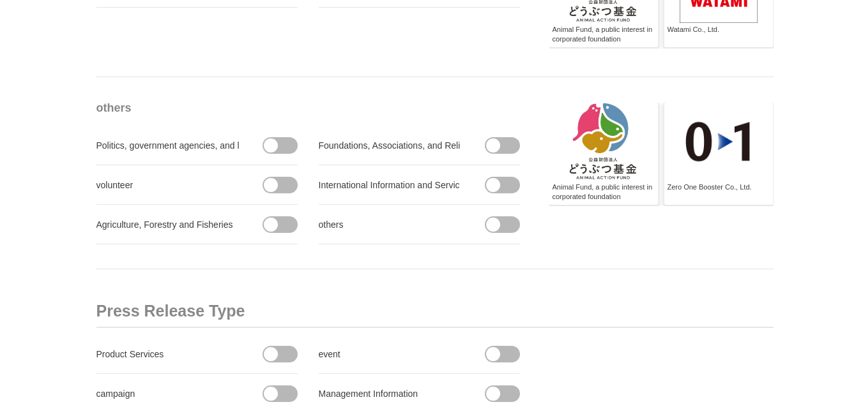 The width and height of the screenshot is (863, 409). I want to click on font: Press Release Type, so click(171, 311).